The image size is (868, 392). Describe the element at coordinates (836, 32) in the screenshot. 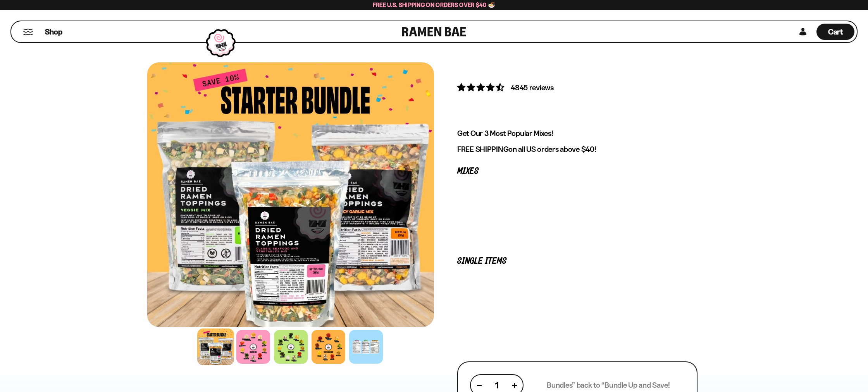

I see `span: Cart` at that location.